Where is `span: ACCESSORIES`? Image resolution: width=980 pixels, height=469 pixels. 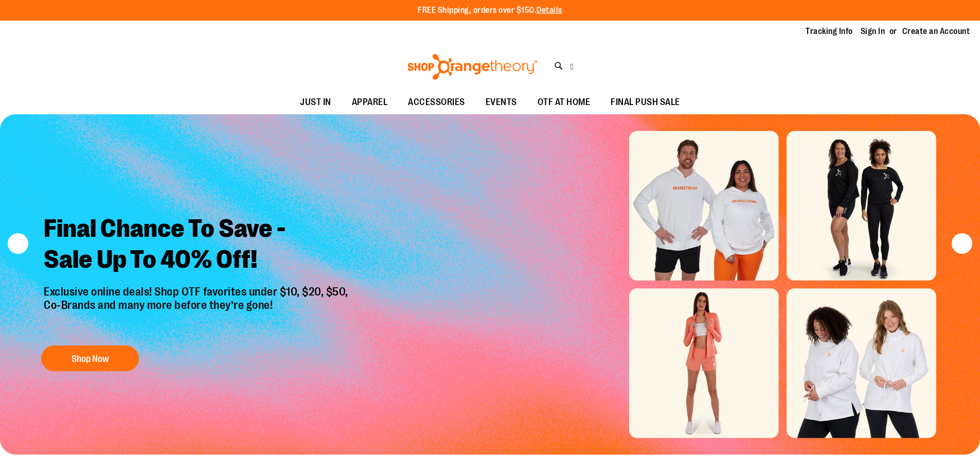 span: ACCESSORIES is located at coordinates (437, 102).